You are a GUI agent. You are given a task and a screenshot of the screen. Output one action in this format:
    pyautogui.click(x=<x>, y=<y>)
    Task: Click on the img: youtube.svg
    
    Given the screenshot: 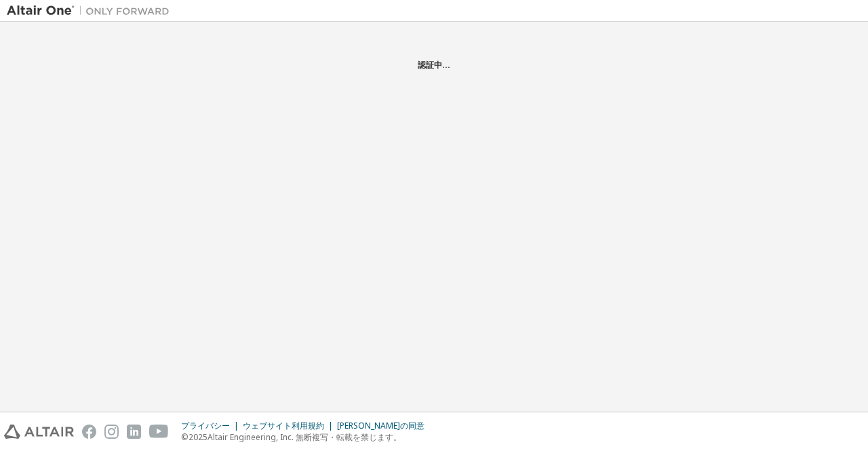 What is the action you would take?
    pyautogui.click(x=158, y=432)
    